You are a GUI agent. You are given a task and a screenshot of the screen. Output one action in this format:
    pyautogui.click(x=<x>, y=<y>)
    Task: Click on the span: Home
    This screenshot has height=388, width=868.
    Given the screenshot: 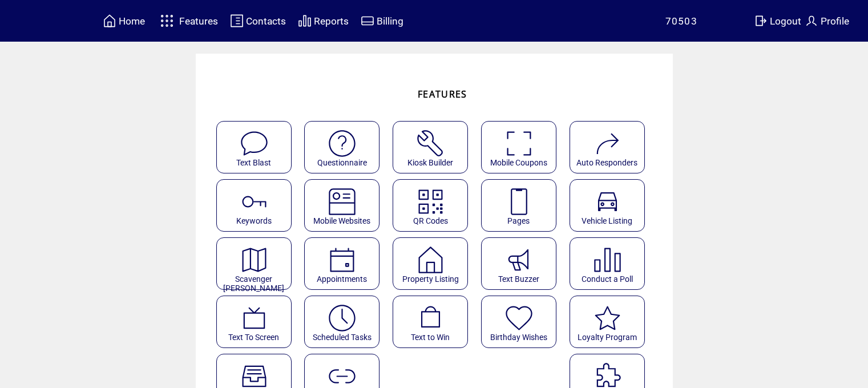 What is the action you would take?
    pyautogui.click(x=132, y=21)
    